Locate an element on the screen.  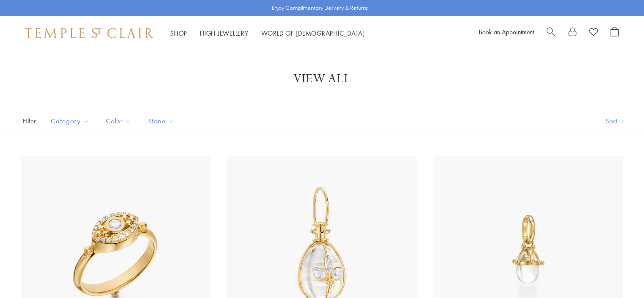
a: Open Shopping Bag is located at coordinates (615, 33).